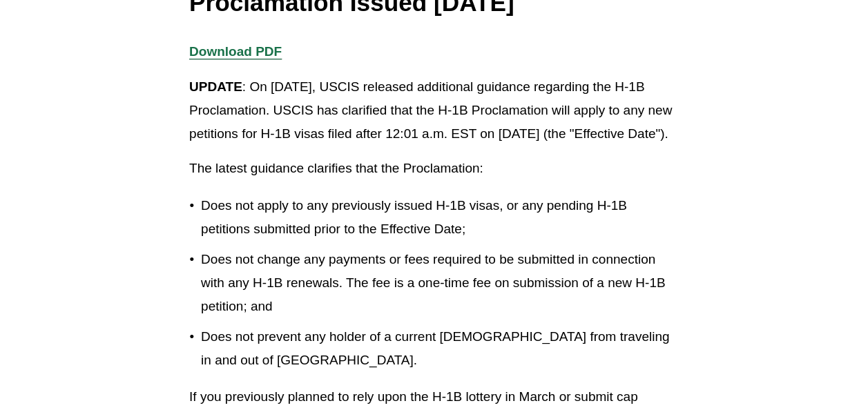  Describe the element at coordinates (440, 283) in the screenshot. I see `p: Does not change any payments or fees required to be submitted in connection with any H-1B renewal...` at that location.